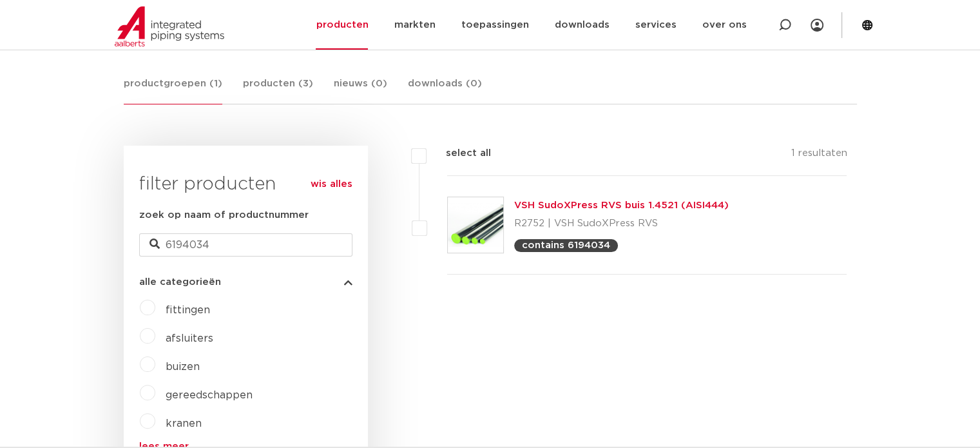 The image size is (980, 448). What do you see at coordinates (209, 395) in the screenshot?
I see `span: gereedschappen` at bounding box center [209, 395].